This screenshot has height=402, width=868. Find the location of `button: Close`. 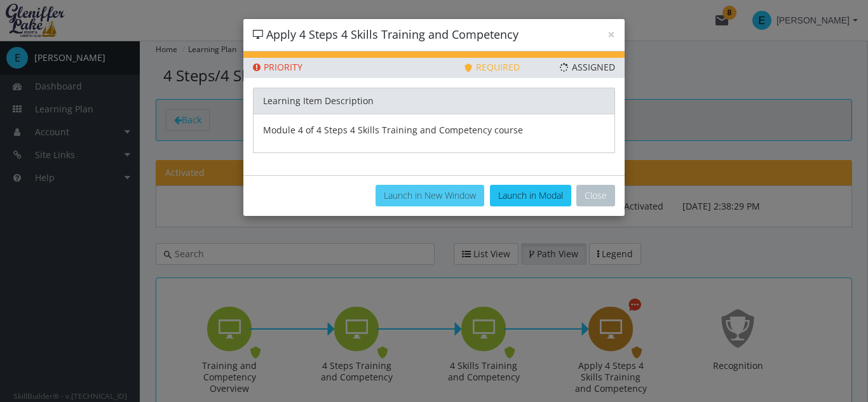

button: Close is located at coordinates (595, 196).